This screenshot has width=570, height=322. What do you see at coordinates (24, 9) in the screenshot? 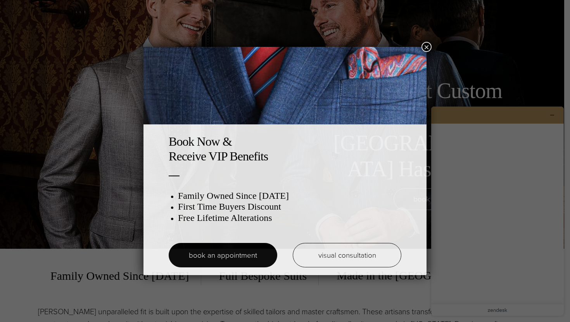
I see `span: 1 new` at bounding box center [24, 9].